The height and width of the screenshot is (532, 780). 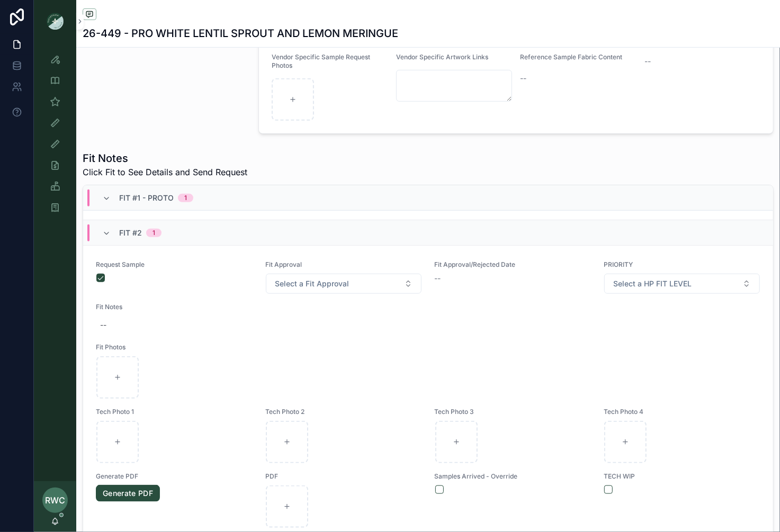 I want to click on span: Fit Approval, so click(x=344, y=265).